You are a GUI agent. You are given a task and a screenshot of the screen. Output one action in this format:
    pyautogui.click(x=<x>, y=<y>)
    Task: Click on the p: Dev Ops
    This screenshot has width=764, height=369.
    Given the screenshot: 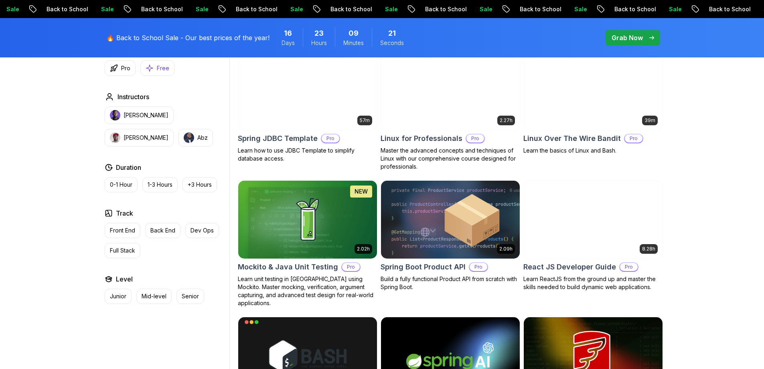 What is the action you would take?
    pyautogui.click(x=202, y=230)
    